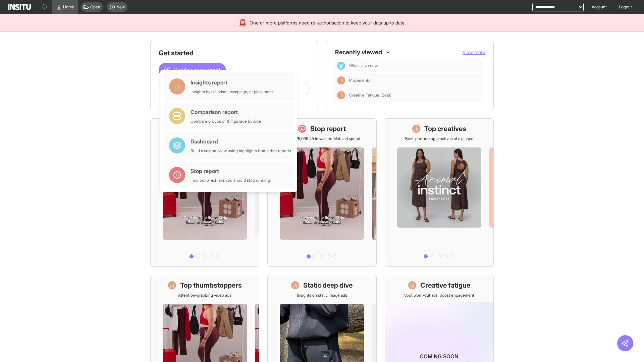 This screenshot has width=644, height=362. What do you see at coordinates (69, 7) in the screenshot?
I see `span: Home` at bounding box center [69, 7].